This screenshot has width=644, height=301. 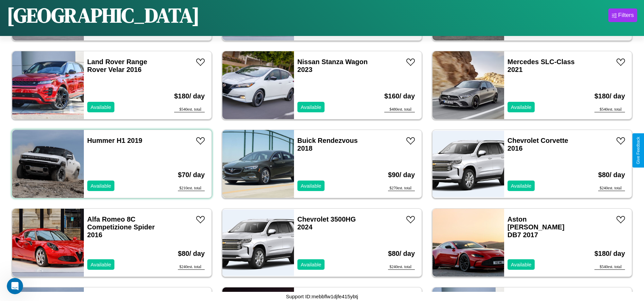 I want to click on button: Filters, so click(x=623, y=16).